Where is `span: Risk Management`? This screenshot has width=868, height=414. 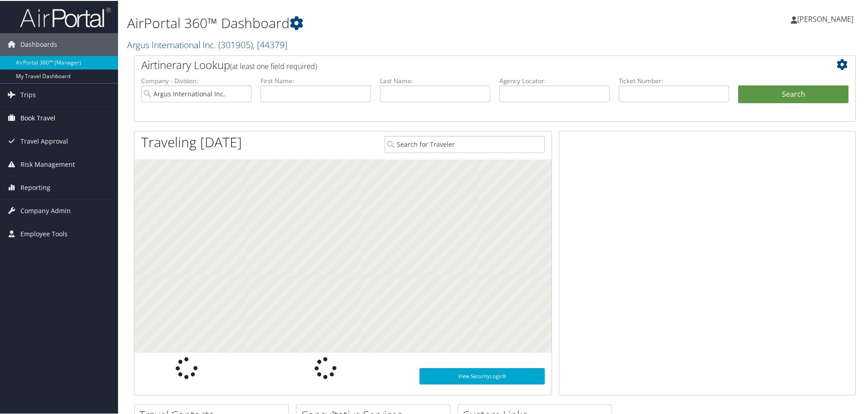 span: Risk Management is located at coordinates (48, 163).